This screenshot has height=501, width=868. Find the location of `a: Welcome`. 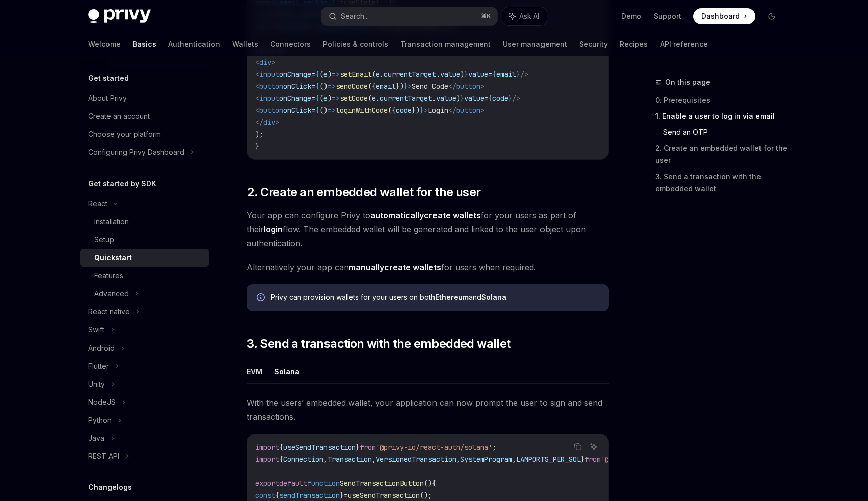

a: Welcome is located at coordinates (104, 44).